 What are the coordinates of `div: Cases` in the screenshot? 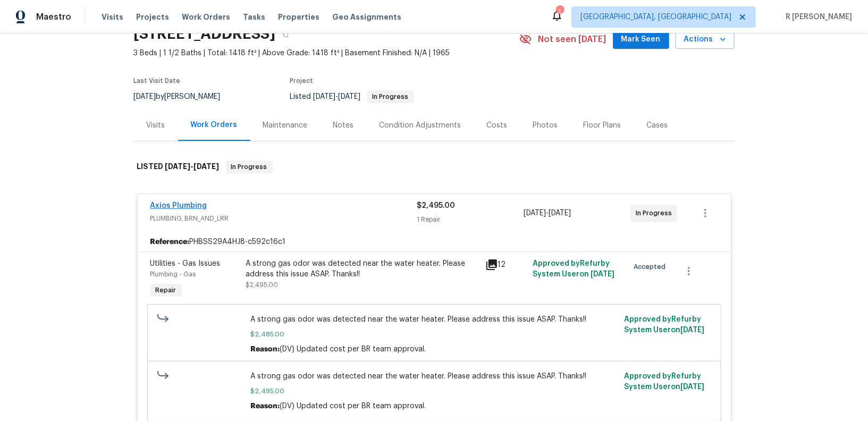 It's located at (658, 126).